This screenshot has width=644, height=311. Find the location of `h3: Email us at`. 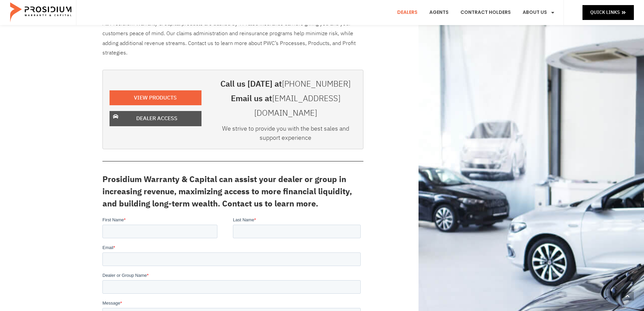

h3: Email us at is located at coordinates (285, 106).